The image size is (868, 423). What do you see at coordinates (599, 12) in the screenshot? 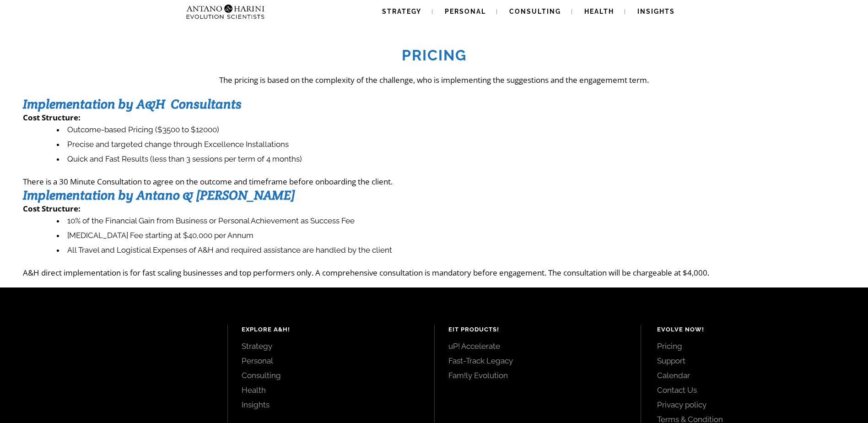
I see `span: Health` at bounding box center [599, 12].